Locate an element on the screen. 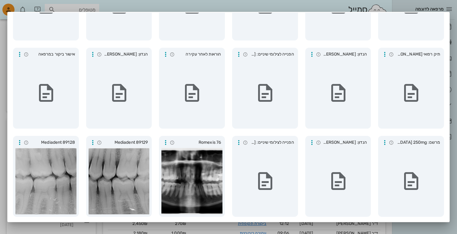  span: הוראות לאחר עקירה is located at coordinates (198, 54).